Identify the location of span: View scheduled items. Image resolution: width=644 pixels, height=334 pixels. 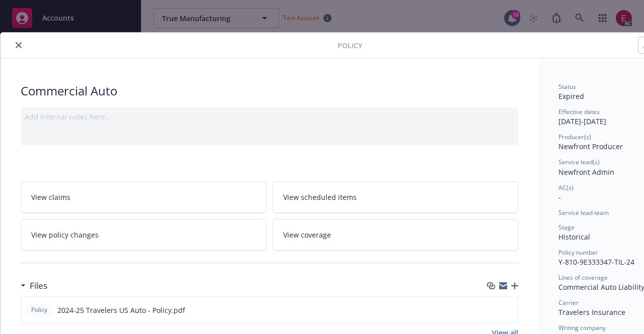
(320, 197).